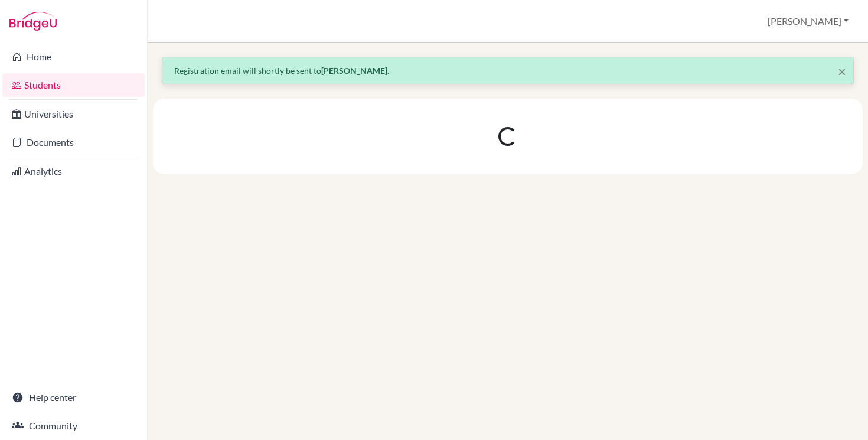 The width and height of the screenshot is (868, 440). Describe the element at coordinates (73, 397) in the screenshot. I see `a: Help center` at that location.